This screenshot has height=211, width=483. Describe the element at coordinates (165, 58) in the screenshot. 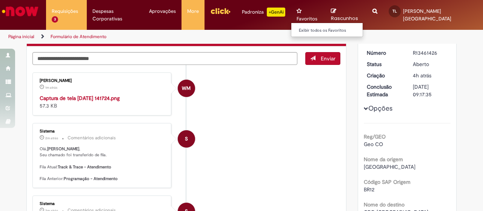

I see `textarea: Digite sua mensagem aqui...` at that location.